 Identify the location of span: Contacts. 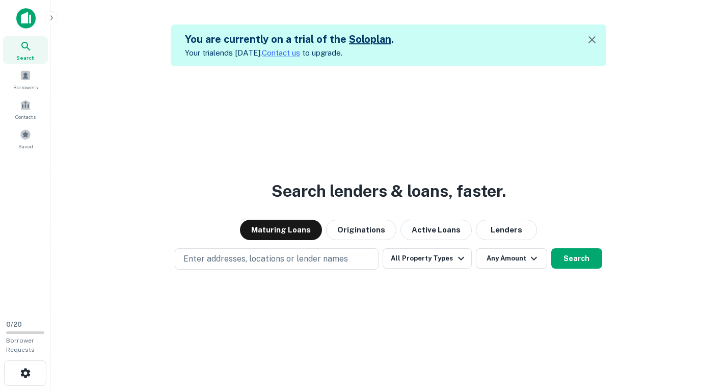
(25, 117).